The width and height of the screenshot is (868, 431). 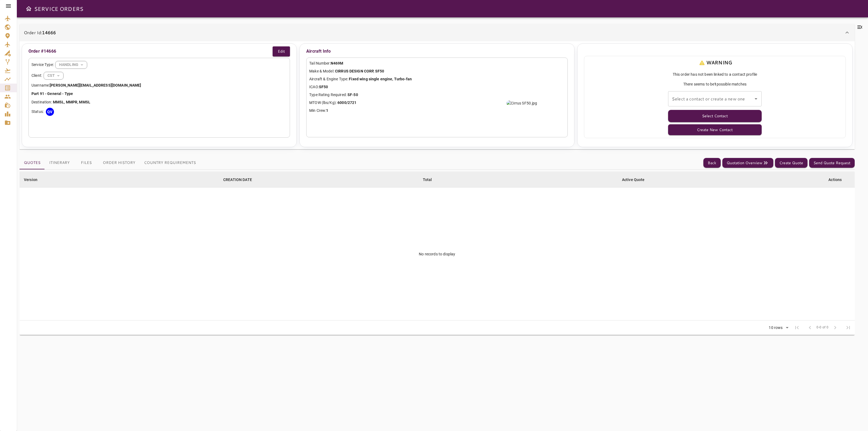 What do you see at coordinates (38, 112) in the screenshot?
I see `p: Status:` at bounding box center [38, 112].